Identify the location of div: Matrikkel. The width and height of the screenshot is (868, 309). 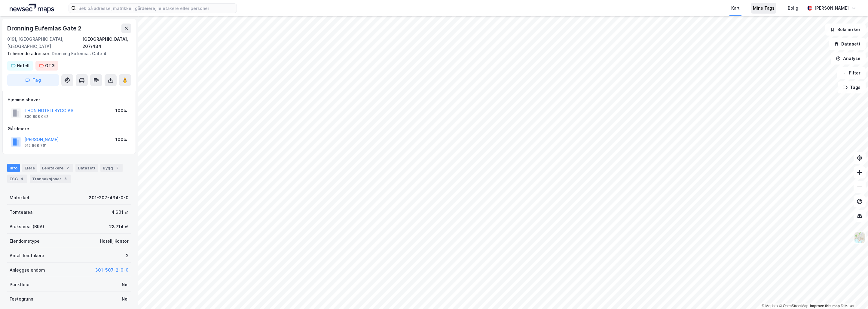
(19, 197).